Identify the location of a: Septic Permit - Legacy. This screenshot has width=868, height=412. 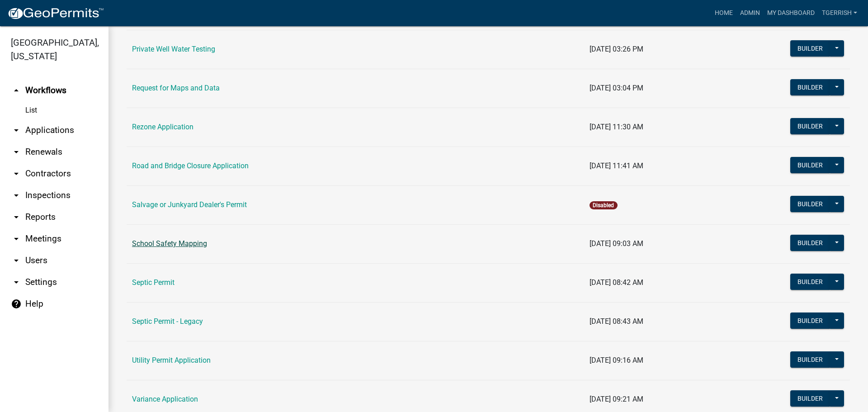
(168, 321).